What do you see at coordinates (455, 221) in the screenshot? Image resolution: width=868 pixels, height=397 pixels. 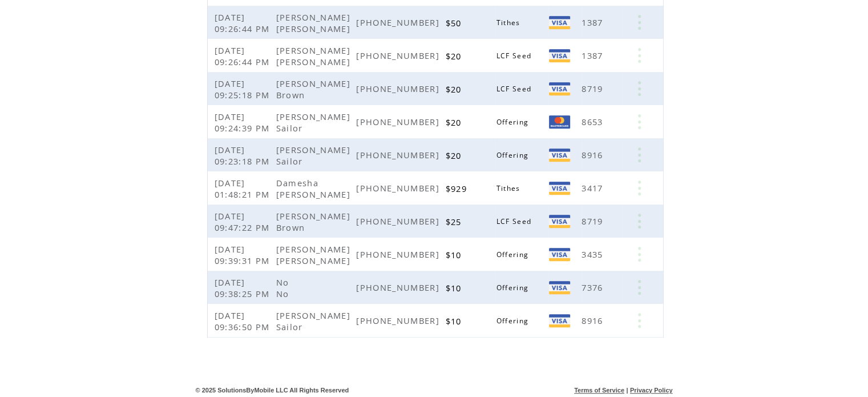 I see `span: $25` at bounding box center [455, 221].